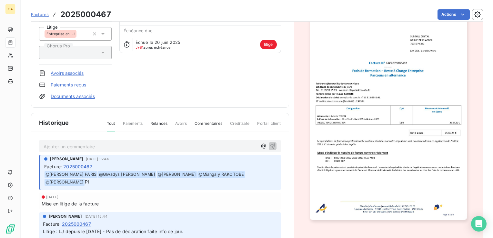 The height and width of the screenshot is (238, 493). What do you see at coordinates (158, 42) in the screenshot?
I see `span: Échue le 20 juin 2025` at bounding box center [158, 42].